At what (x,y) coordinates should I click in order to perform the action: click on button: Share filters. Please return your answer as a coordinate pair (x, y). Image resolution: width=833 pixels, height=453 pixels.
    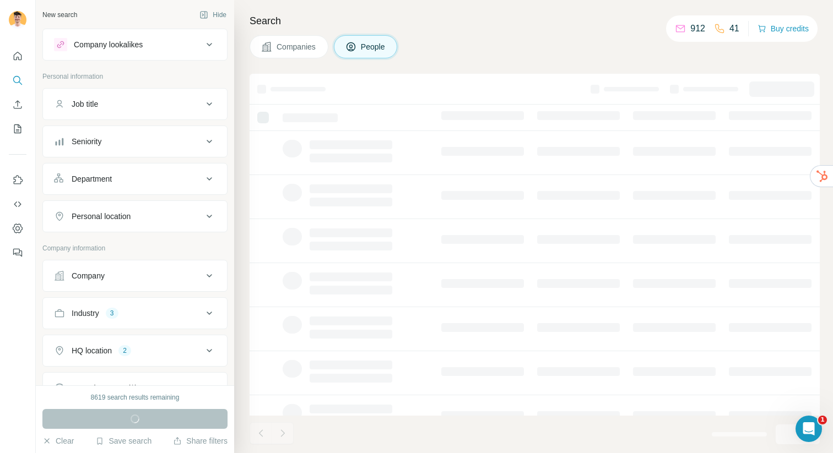
    Looking at the image, I should click on (200, 441).